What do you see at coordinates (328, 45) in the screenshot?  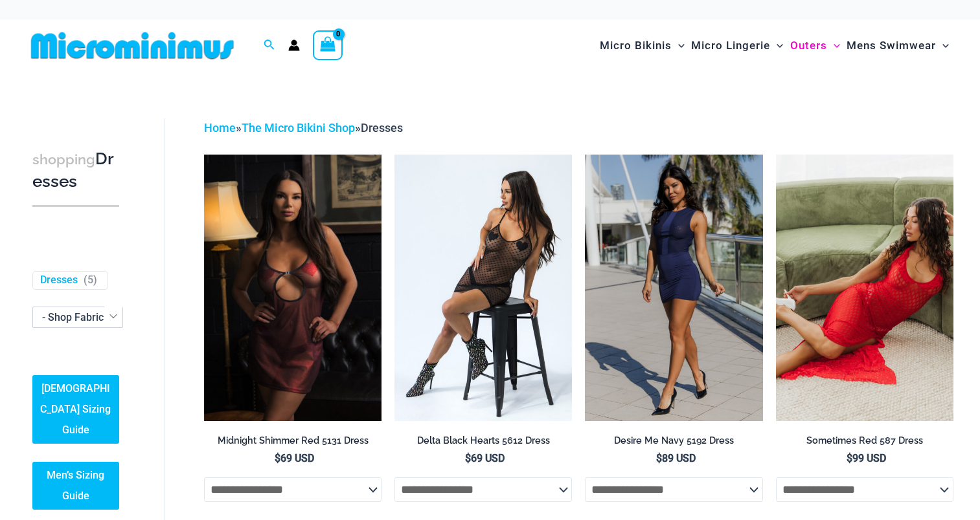 I see `a: View Shopping Cart, empty` at bounding box center [328, 45].